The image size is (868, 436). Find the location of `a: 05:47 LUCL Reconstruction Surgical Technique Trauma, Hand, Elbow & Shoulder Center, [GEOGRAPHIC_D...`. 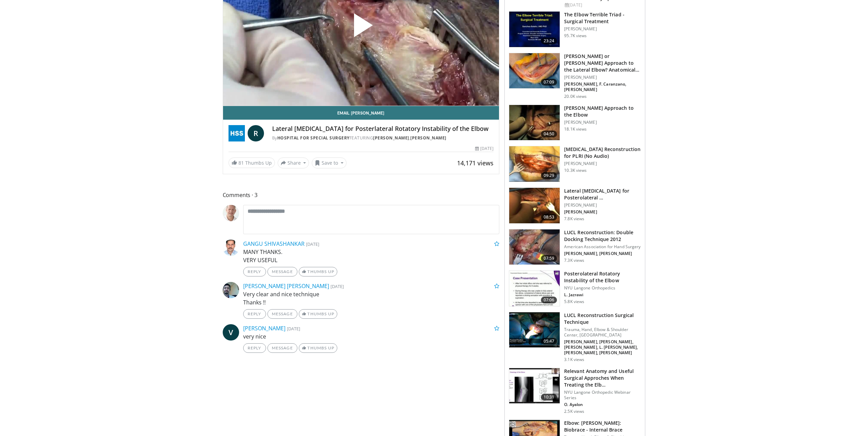

a: 05:47 LUCL Reconstruction Surgical Technique Trauma, Hand, Elbow & Shoulder Center, [GEOGRAPHIC_D... is located at coordinates (575, 337).